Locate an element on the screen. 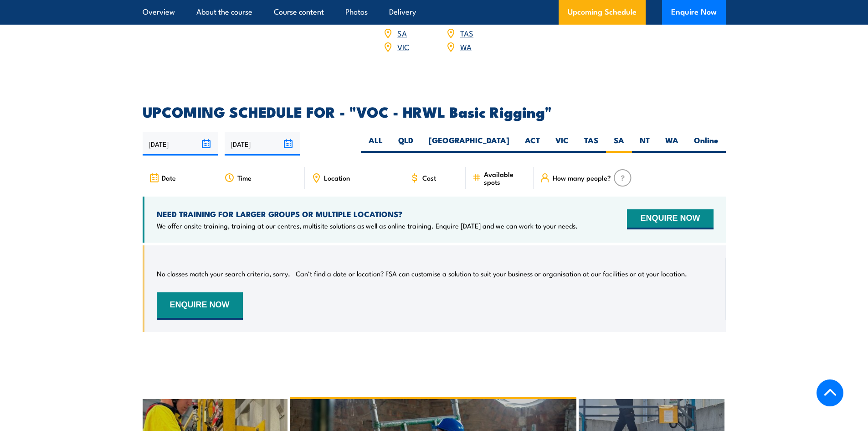  span: How many people? is located at coordinates (582, 178).